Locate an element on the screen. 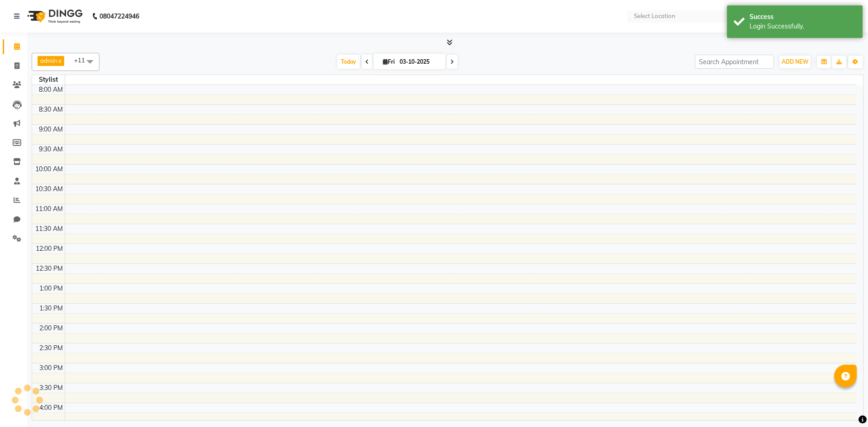 The image size is (868, 427). div: 3:00 PM is located at coordinates (51, 367).